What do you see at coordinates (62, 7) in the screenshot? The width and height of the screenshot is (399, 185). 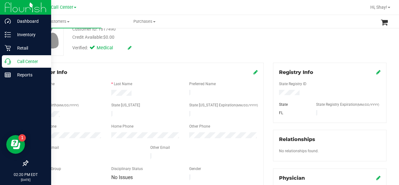 I see `span: Call Center` at bounding box center [62, 7].